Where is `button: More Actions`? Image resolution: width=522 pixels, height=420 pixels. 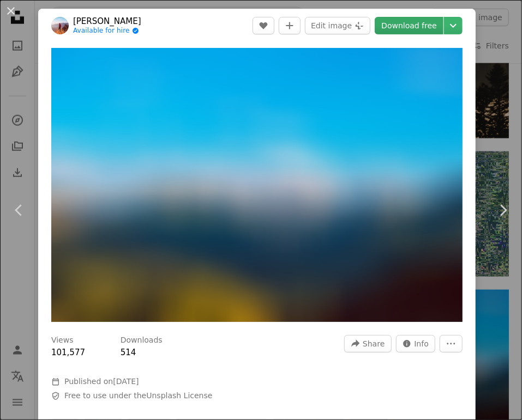
button: More Actions is located at coordinates (451, 343).